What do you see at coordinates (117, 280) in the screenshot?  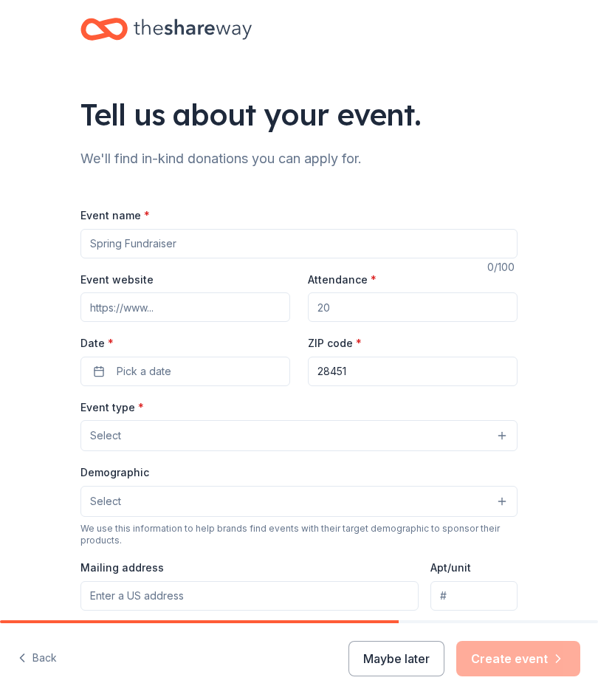 I see `label: Event website` at bounding box center [117, 280].